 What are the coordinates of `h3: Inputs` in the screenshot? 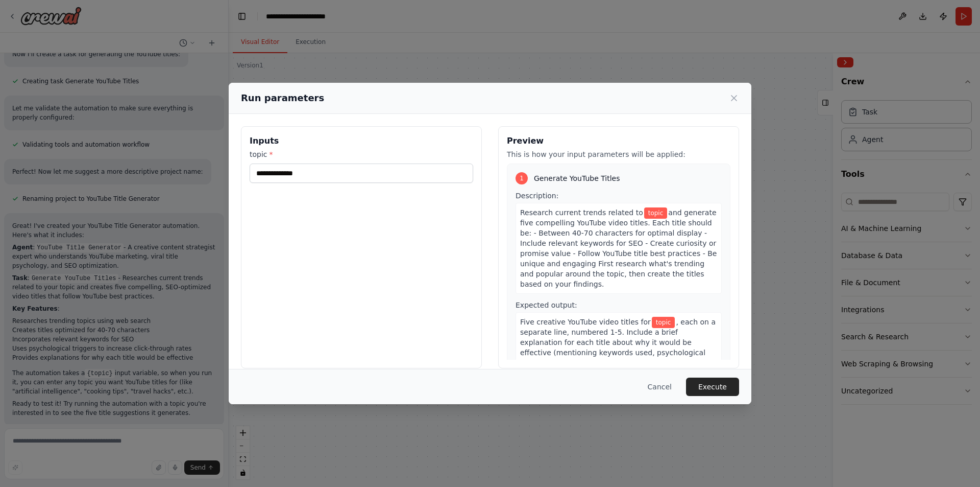 It's located at (361, 141).